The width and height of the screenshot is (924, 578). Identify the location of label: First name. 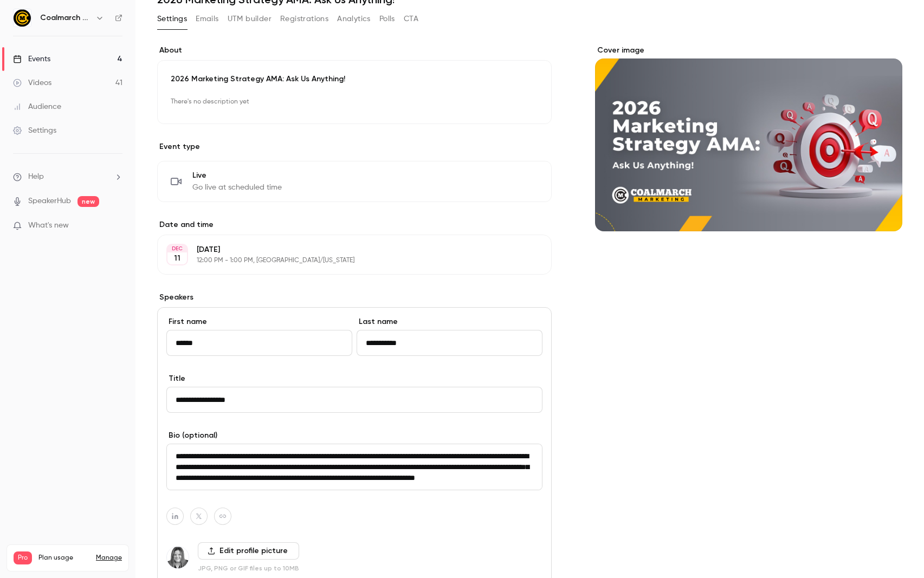
(259, 322).